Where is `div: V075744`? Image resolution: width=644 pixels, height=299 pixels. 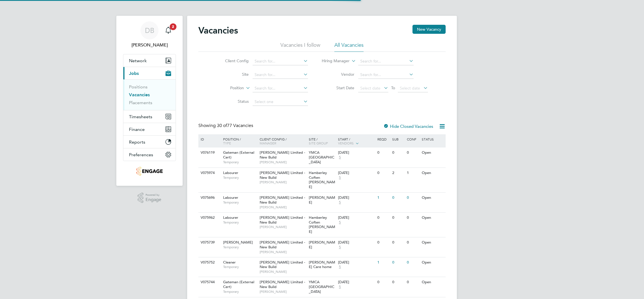 div: V075744 is located at coordinates (209, 282).